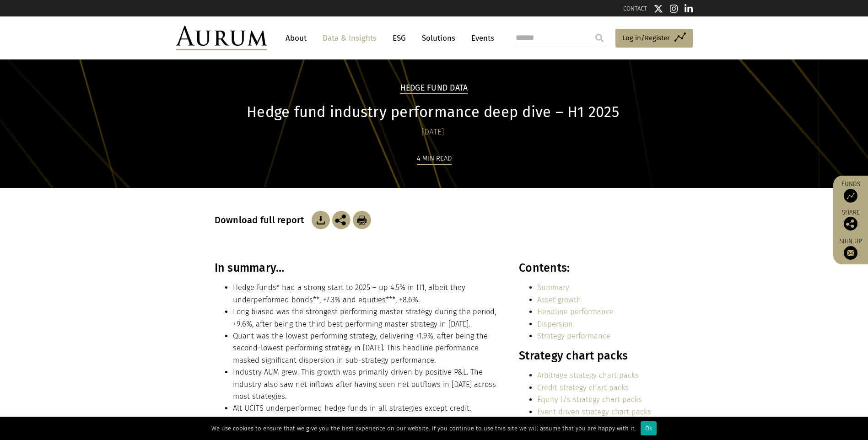 This screenshot has width=868, height=440. What do you see at coordinates (350, 38) in the screenshot?
I see `a: Data & Insights` at bounding box center [350, 38].